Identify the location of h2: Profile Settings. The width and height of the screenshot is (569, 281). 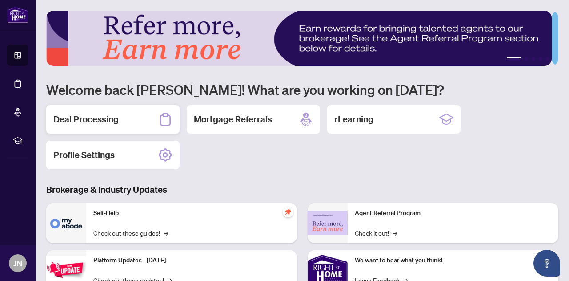
(84, 155).